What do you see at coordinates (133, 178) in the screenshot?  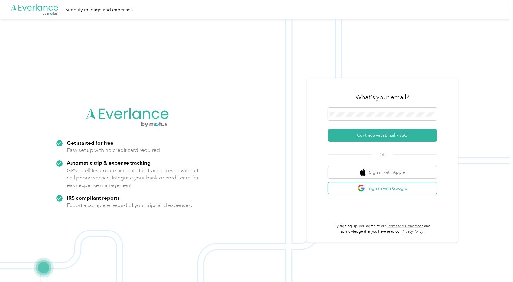 I see `p: GPS satellites ensure accurate trip tracking even without cell phone service. Integrate your bank...` at bounding box center [133, 178].